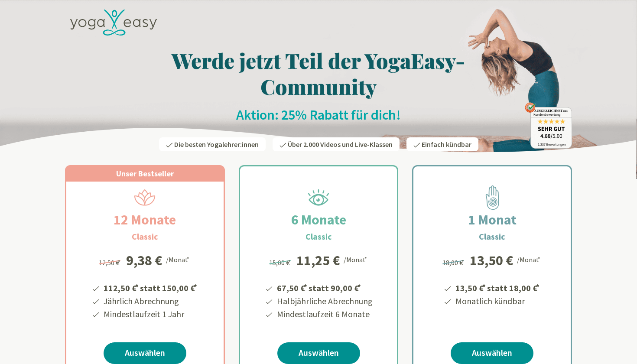 This screenshot has height=364, width=637. I want to click on li: 67,50 € statt 90,00 €, so click(324, 287).